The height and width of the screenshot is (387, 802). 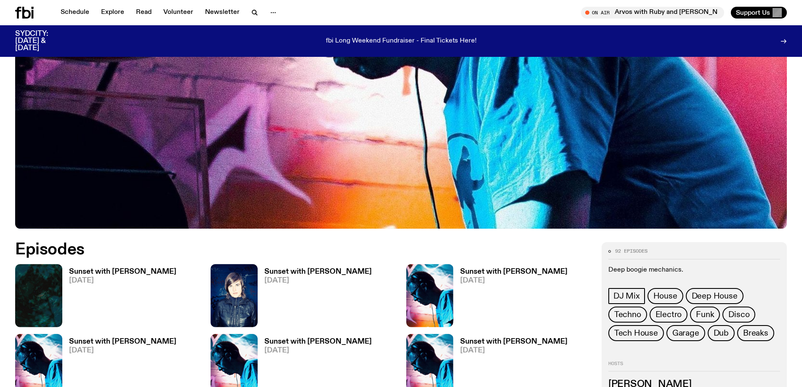 What do you see at coordinates (271, 250) in the screenshot?
I see `h2: Episodes` at bounding box center [271, 250].